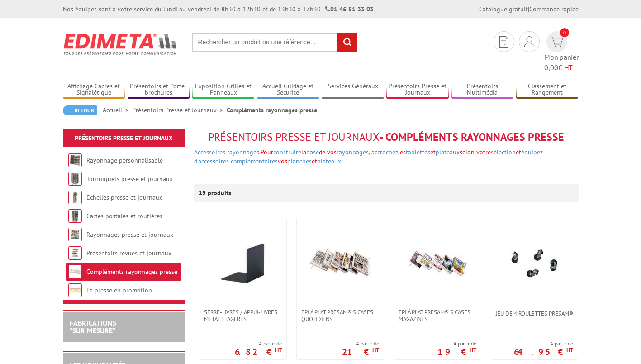 The image size is (641, 364). What do you see at coordinates (224, 89) in the screenshot?
I see `a: Exposition Grilles et Panneaux` at bounding box center [224, 89].